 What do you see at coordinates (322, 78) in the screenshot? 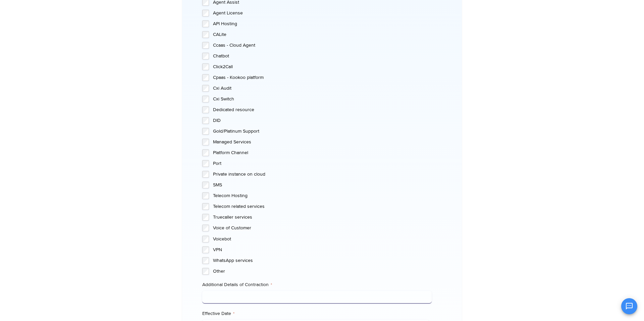
I see `label: Cpaas - Kookoo platform` at bounding box center [322, 78].